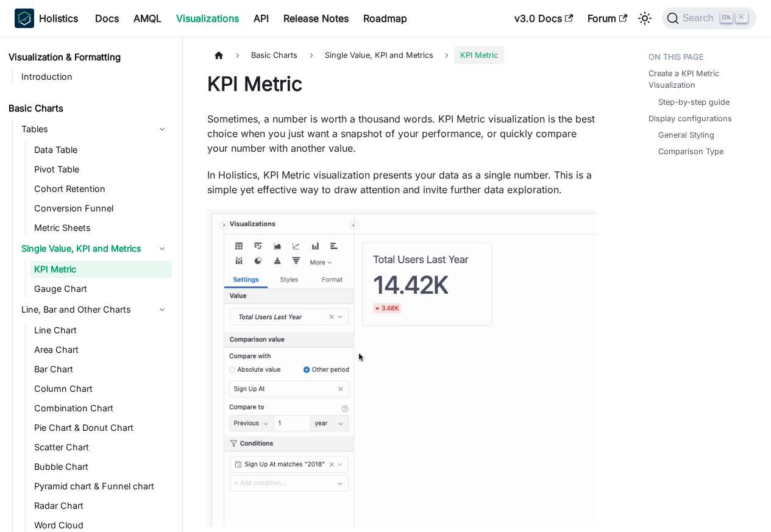  I want to click on a: Docs, so click(106, 19).